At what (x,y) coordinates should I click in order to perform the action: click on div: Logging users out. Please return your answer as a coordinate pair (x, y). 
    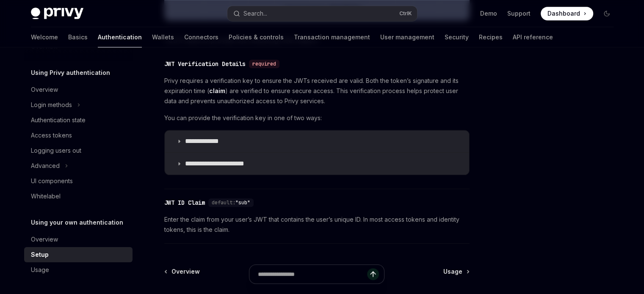
    Looking at the image, I should click on (56, 150).